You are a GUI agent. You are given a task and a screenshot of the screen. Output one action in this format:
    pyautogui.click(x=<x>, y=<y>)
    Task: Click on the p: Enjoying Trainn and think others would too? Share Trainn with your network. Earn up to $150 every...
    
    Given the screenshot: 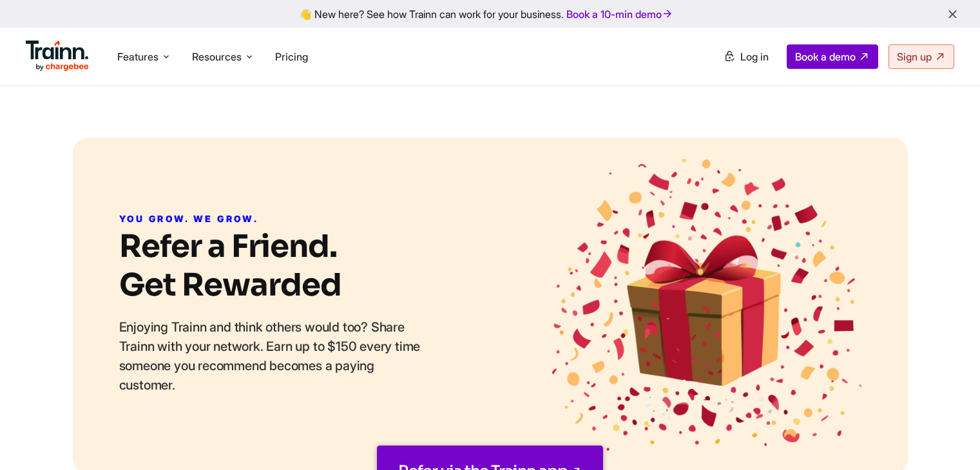 What is the action you would take?
    pyautogui.click(x=274, y=356)
    